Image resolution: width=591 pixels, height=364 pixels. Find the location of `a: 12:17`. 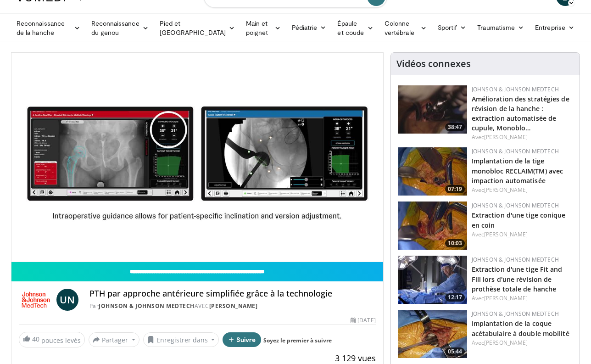

a: 12:17 is located at coordinates (433, 279).